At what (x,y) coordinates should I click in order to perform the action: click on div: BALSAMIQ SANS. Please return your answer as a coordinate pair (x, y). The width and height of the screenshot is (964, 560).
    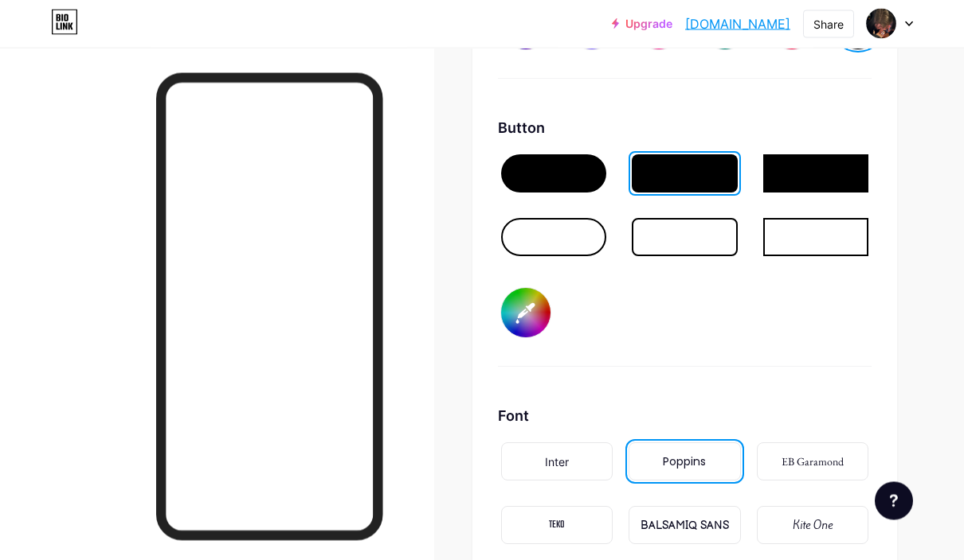
    Looking at the image, I should click on (684, 526).